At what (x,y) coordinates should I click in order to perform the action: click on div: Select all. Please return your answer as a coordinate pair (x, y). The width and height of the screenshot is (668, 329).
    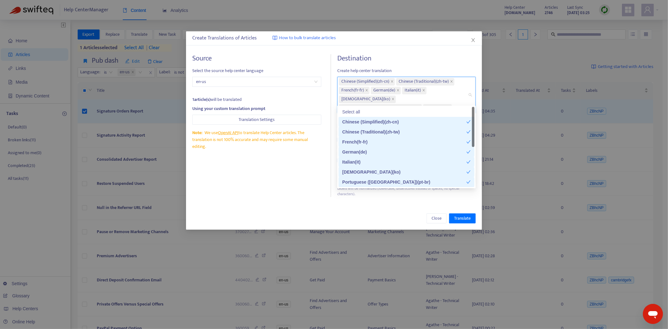
    Looking at the image, I should click on (406, 112).